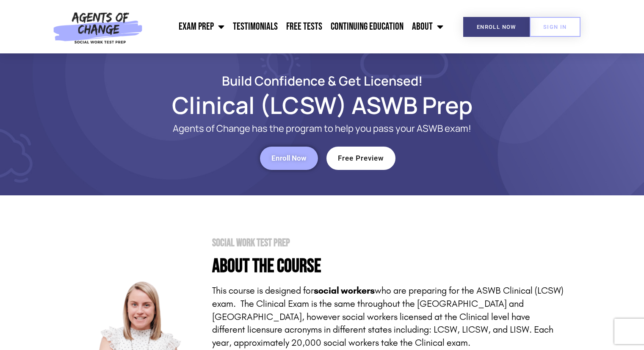  What do you see at coordinates (361, 158) in the screenshot?
I see `a: Free Preview` at bounding box center [361, 158].